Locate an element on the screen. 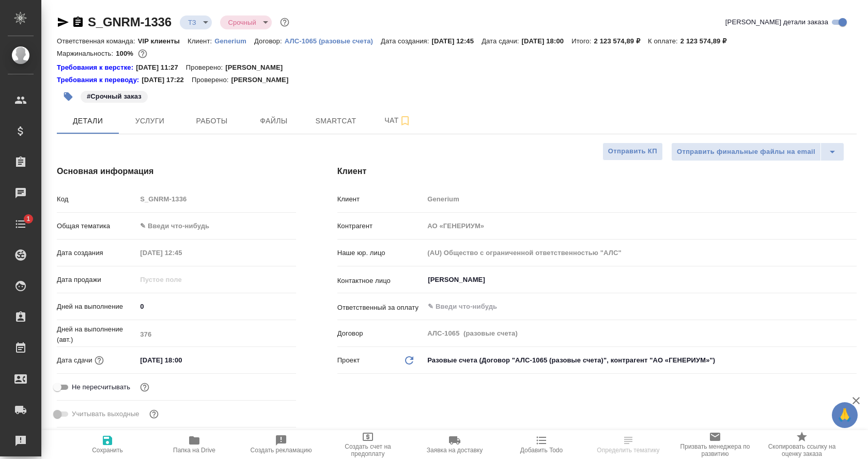 This screenshot has width=868, height=459. a: Generium is located at coordinates (234, 40).